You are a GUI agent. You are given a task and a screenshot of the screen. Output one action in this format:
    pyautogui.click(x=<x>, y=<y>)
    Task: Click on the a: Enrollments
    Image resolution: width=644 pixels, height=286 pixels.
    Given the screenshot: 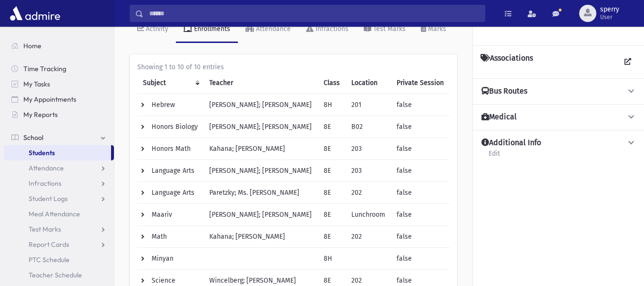 What is the action you would take?
    pyautogui.click(x=207, y=30)
    